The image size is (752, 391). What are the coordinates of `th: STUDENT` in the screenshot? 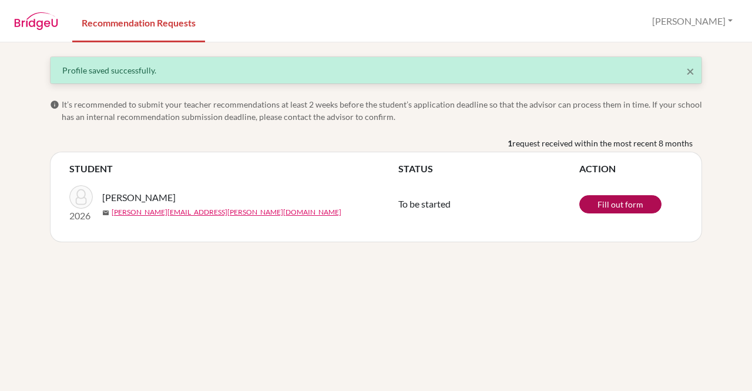 It's located at (234, 169).